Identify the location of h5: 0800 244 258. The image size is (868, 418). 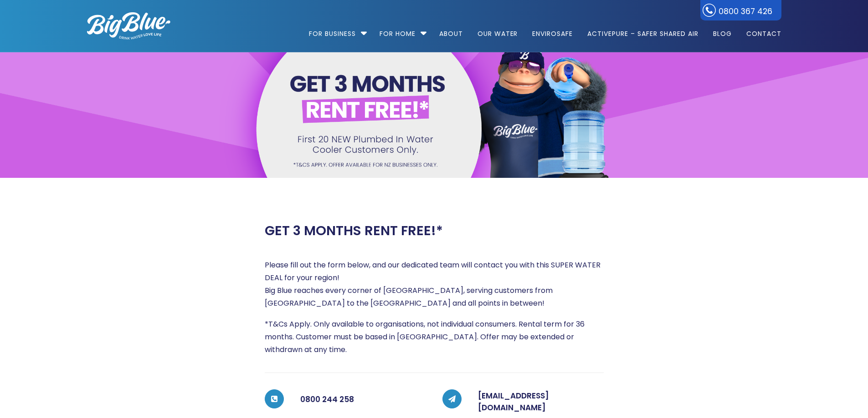
(363, 400).